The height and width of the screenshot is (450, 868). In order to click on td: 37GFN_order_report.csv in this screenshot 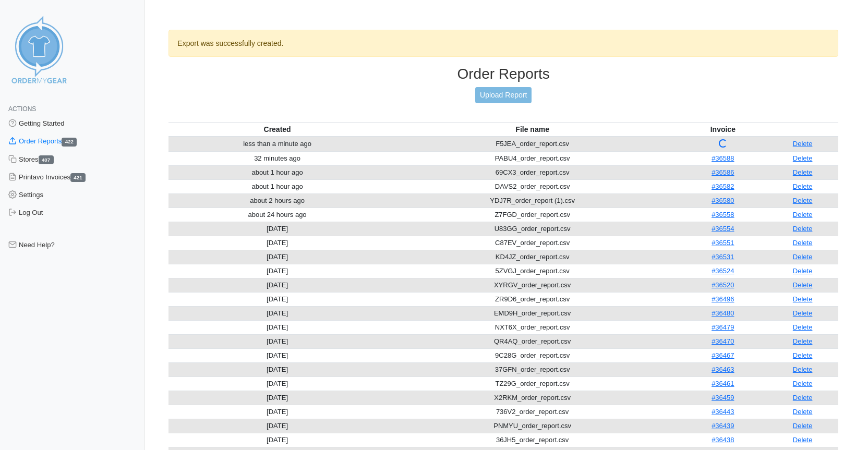, I will do `click(533, 370)`.